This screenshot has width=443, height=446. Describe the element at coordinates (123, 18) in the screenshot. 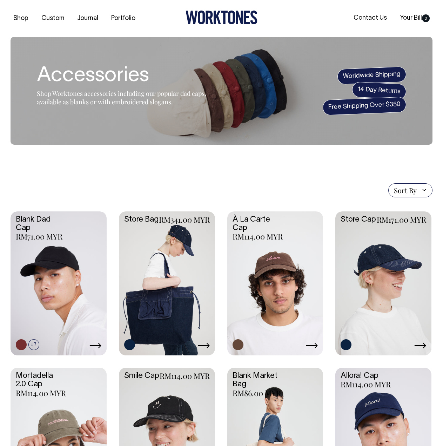

I see `a: Portfolio` at that location.